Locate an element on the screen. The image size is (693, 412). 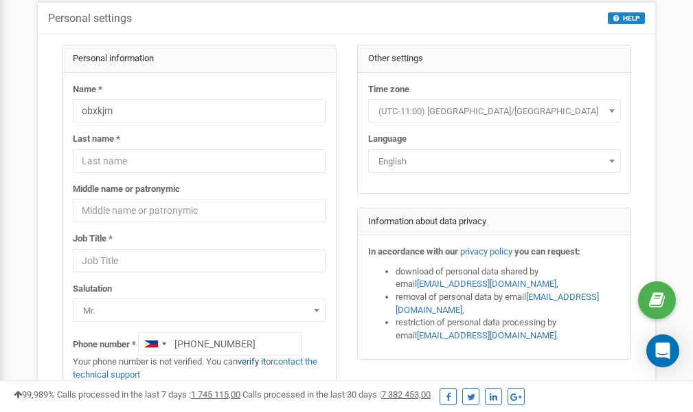
input: Name is located at coordinates (199, 111).